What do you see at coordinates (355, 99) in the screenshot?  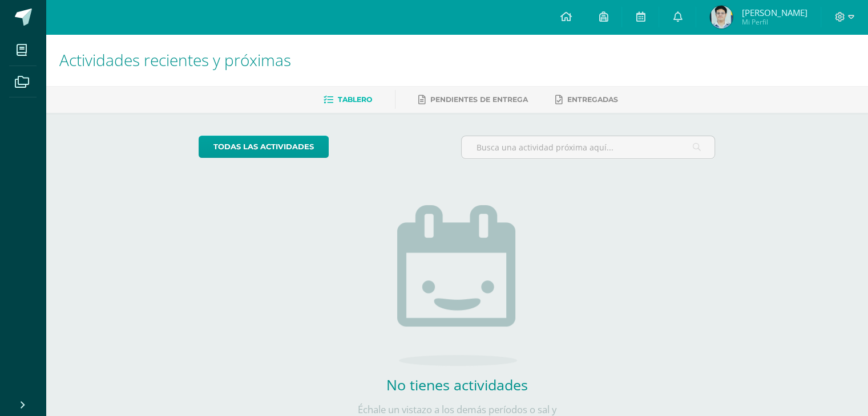 I see `span: Tablero` at bounding box center [355, 99].